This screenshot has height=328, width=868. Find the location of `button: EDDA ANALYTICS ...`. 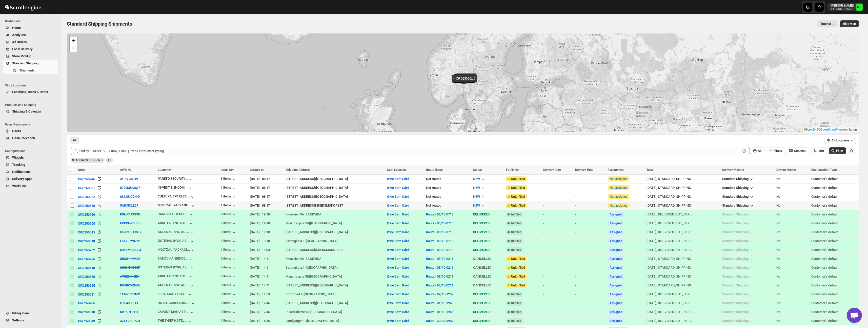

button: EDDA ANALYTICS ... is located at coordinates (175, 294).